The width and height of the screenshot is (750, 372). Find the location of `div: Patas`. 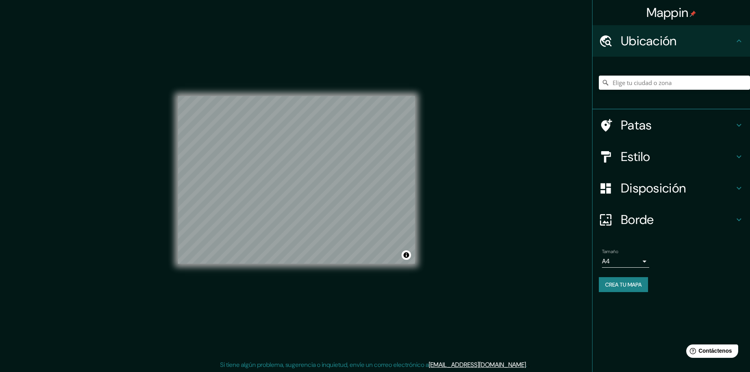

div: Patas is located at coordinates (671, 125).